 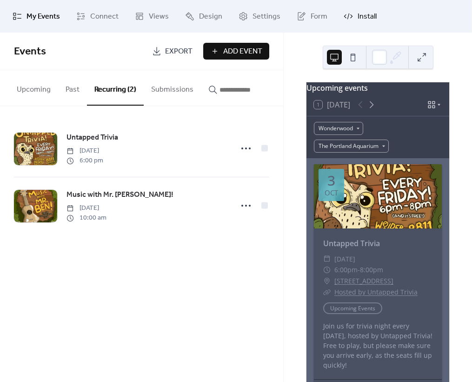 I want to click on a: Form, so click(x=312, y=16).